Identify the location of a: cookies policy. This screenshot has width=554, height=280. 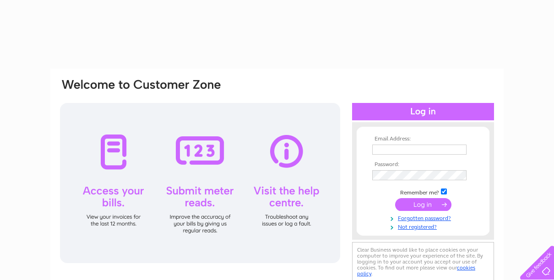
(416, 270).